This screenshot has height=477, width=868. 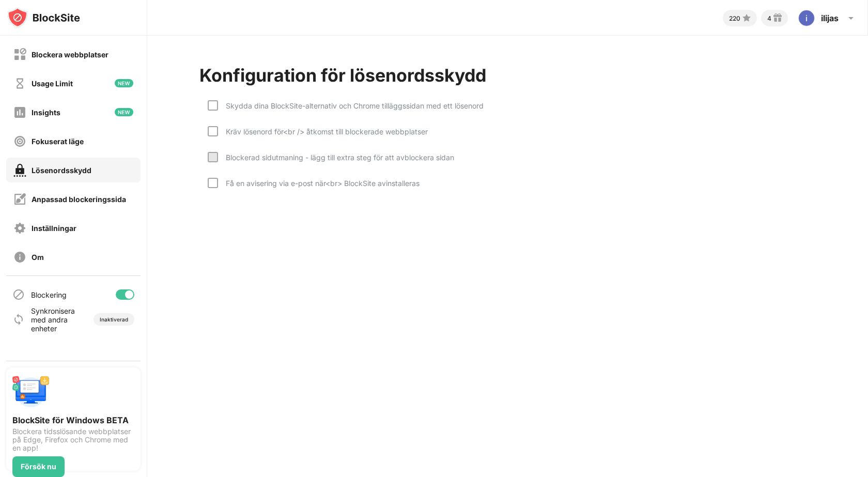 What do you see at coordinates (19, 112) in the screenshot?
I see `img: insights-off.svg` at bounding box center [19, 112].